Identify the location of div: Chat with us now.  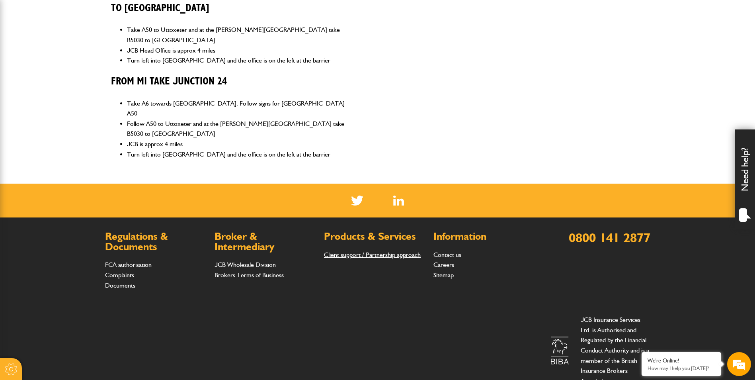
(88, 50).